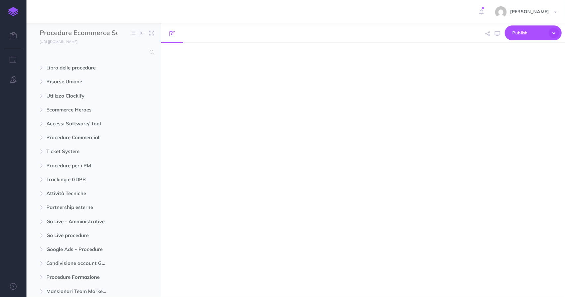 This screenshot has width=565, height=297. I want to click on span: Ticket System, so click(79, 152).